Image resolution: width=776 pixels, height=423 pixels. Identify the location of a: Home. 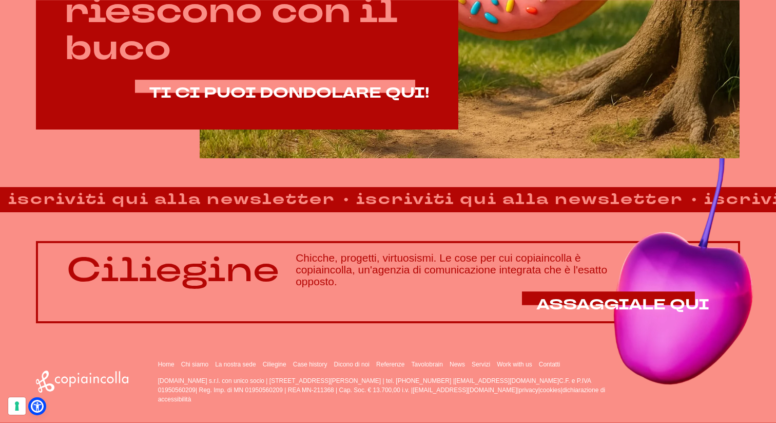
(166, 364).